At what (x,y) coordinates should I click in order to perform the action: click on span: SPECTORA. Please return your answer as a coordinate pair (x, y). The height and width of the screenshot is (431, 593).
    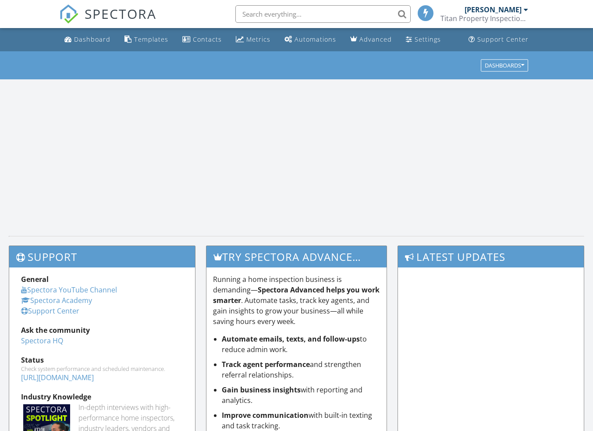
    Looking at the image, I should click on (121, 14).